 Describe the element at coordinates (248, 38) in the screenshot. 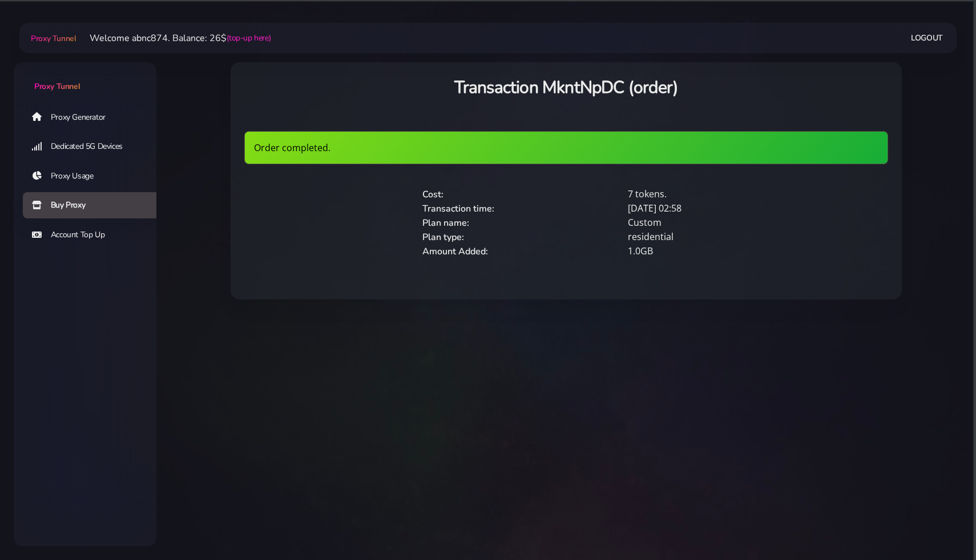

I see `a: (top-up here)` at that location.